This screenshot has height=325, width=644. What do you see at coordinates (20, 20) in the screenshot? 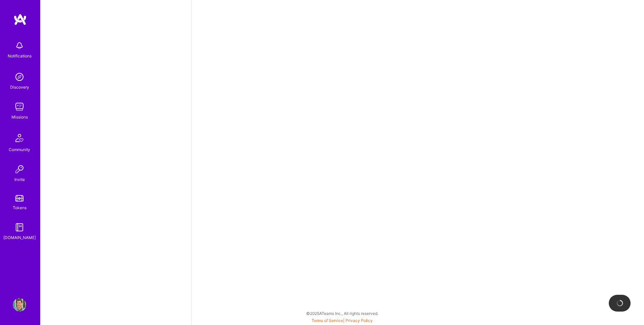
I see `img: logo` at bounding box center [20, 20].